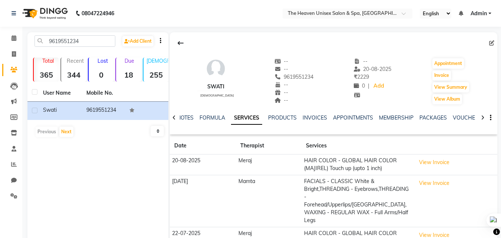  What do you see at coordinates (101, 75) in the screenshot?
I see `strong: 0` at bounding box center [101, 75].